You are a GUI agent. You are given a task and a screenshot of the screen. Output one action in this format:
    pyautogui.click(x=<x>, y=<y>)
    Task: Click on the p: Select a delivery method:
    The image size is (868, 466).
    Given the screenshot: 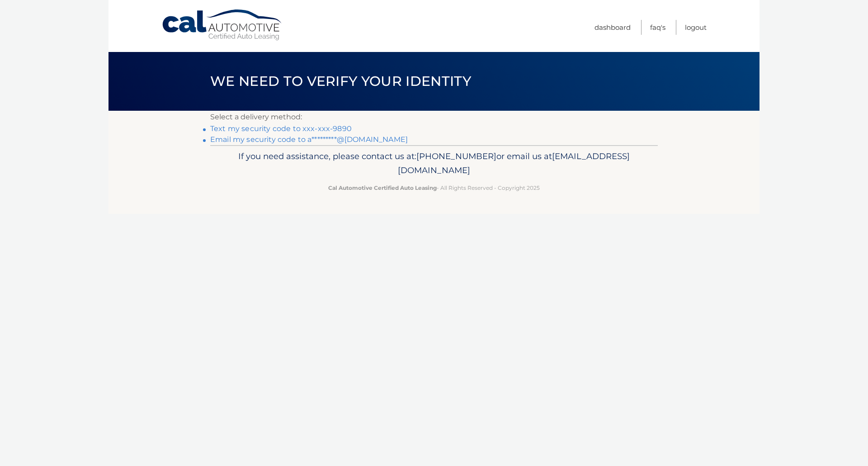 What is the action you would take?
    pyautogui.click(x=434, y=117)
    